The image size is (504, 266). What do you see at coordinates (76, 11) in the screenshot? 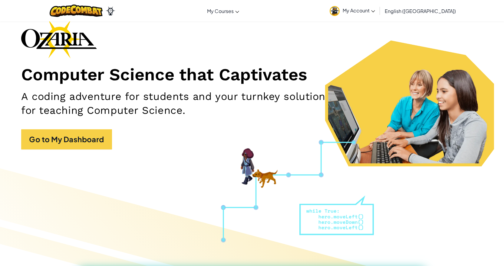
I see `img: CodeCombat logo` at bounding box center [76, 11].